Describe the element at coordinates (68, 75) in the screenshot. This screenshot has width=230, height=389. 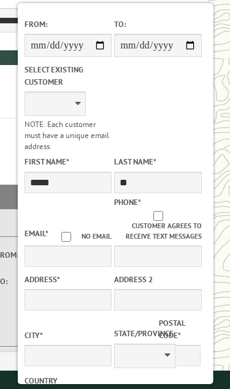
I see `label: Select existing customer` at that location.